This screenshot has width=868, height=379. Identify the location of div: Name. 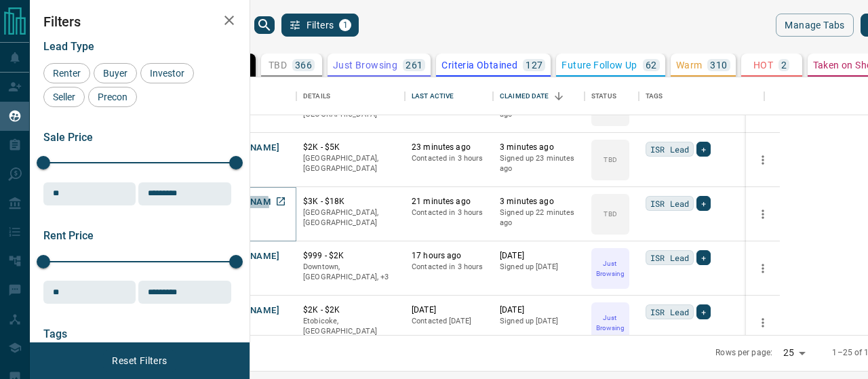
(249, 97).